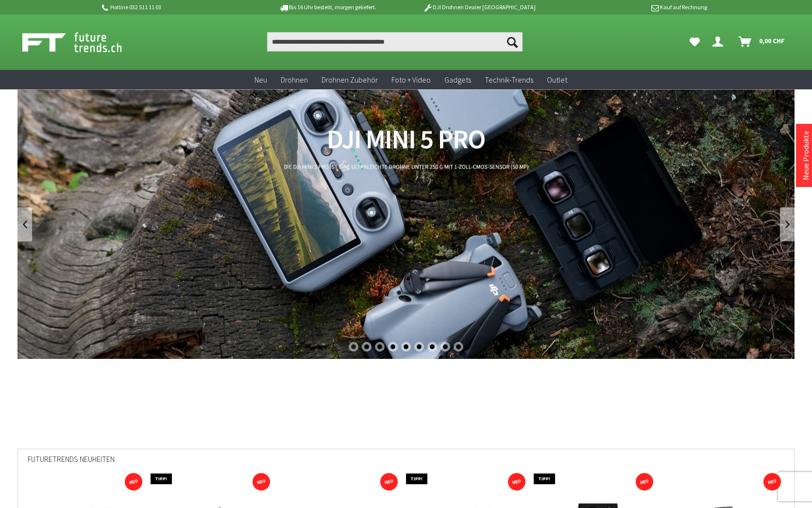  I want to click on a: Outlet, so click(557, 80).